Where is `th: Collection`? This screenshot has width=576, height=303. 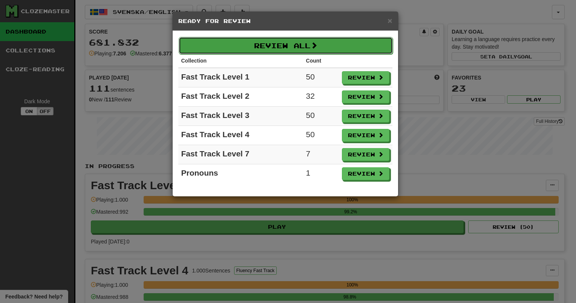 th: Collection is located at coordinates (240, 61).